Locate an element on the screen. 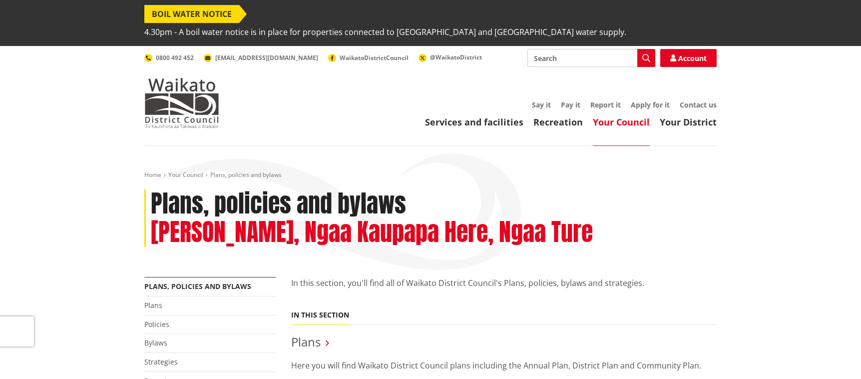 The image size is (861, 379). a: Say it is located at coordinates (542, 104).